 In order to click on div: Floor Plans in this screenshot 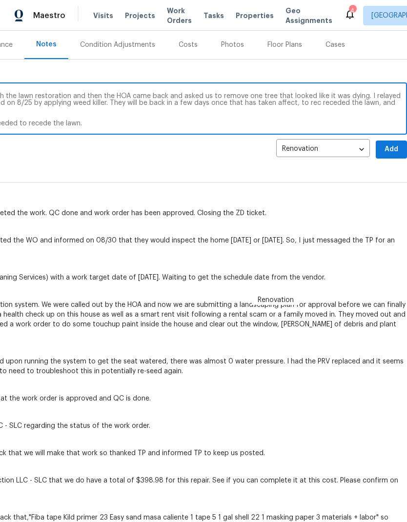, I will do `click(284, 45)`.